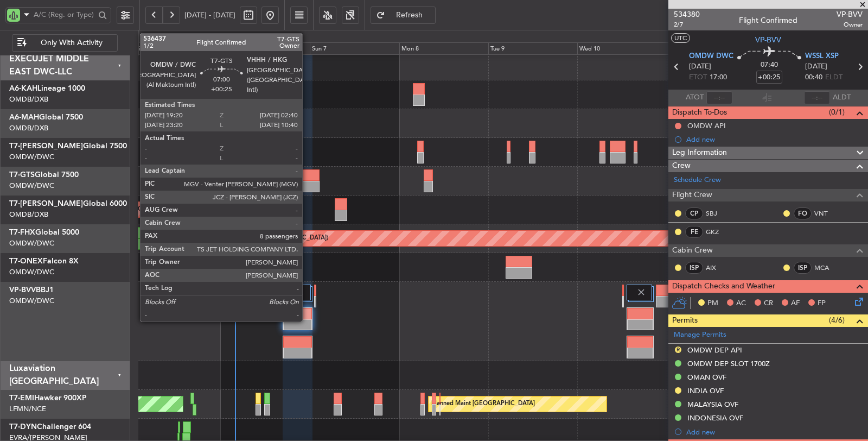  I want to click on input: A/C (Reg. or Type), so click(64, 15).